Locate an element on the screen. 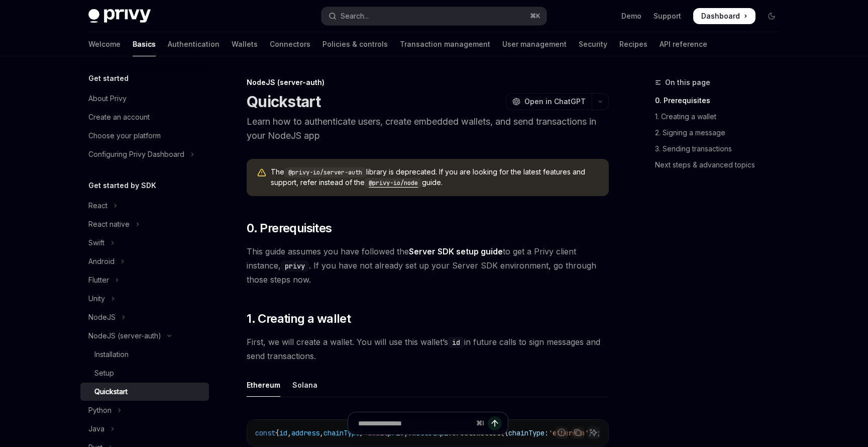 This screenshot has width=868, height=447. button: Open in ChatGPT is located at coordinates (548, 102).